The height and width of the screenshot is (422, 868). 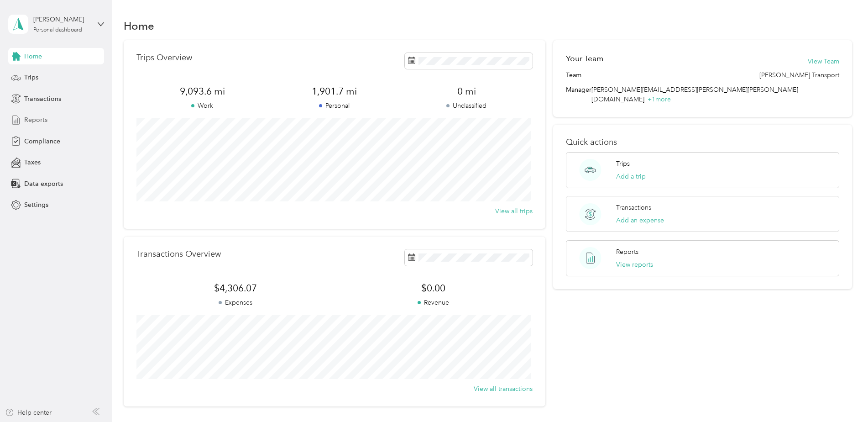 What do you see at coordinates (514, 211) in the screenshot?
I see `button: View all trips` at bounding box center [514, 211].